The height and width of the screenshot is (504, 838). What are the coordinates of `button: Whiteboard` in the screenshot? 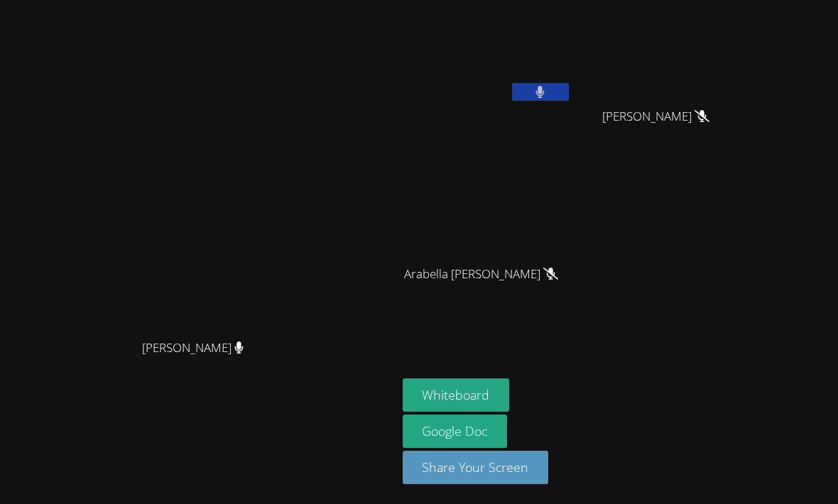 It's located at (456, 394).